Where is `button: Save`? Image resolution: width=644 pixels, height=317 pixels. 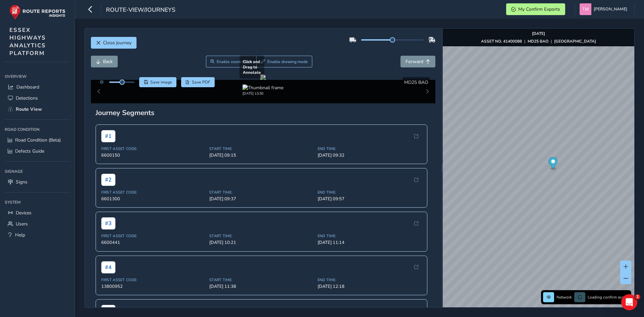
button: Save is located at coordinates (157, 83).